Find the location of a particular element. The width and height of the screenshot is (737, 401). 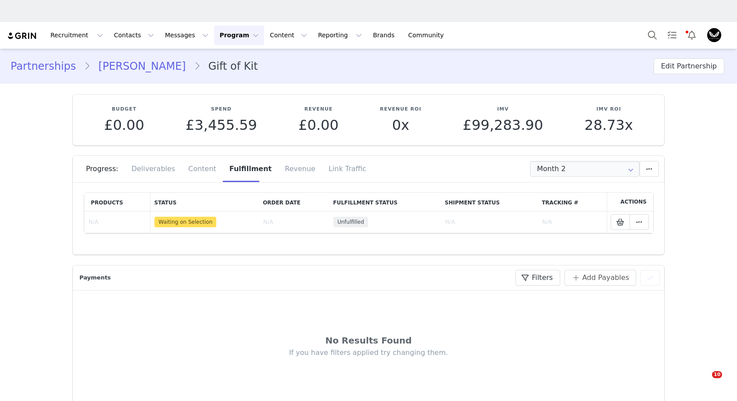

a: grin logo is located at coordinates (22, 36).